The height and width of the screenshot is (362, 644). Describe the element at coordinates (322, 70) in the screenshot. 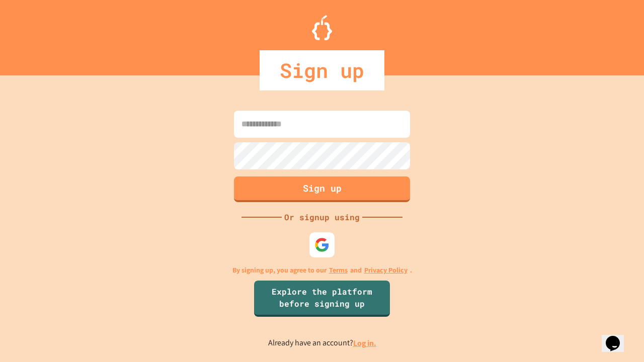

I see `div: Sign up` at that location.